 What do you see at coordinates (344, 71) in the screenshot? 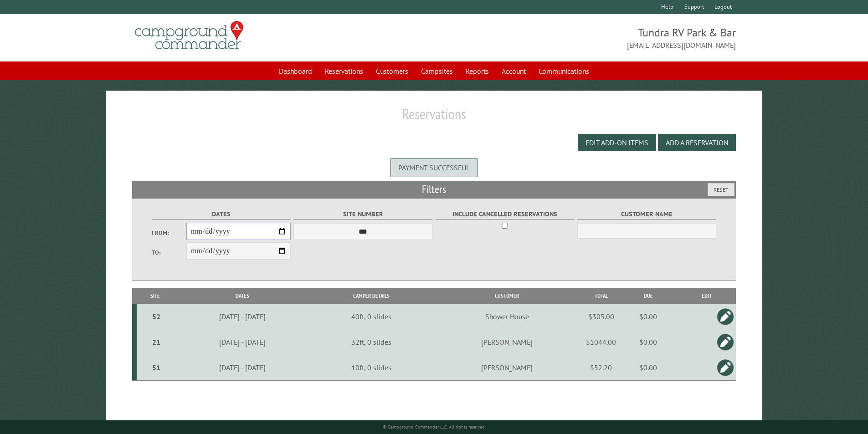
I see `a: Reservations` at bounding box center [344, 71].